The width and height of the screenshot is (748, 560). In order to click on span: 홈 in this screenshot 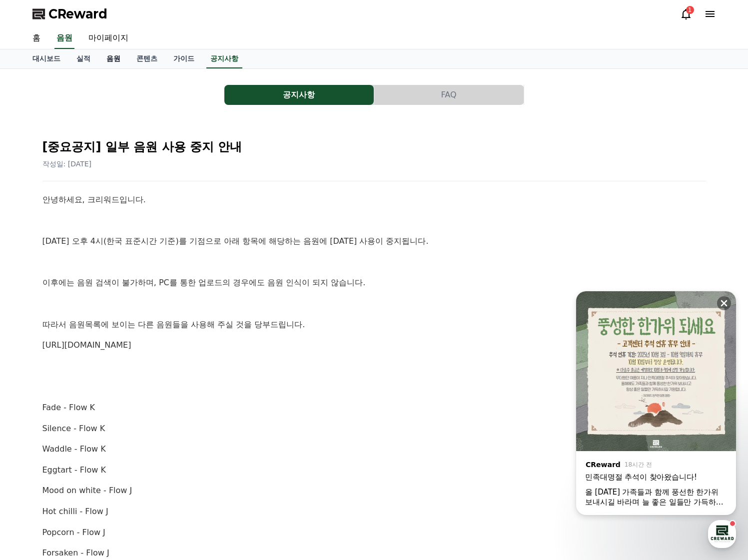, I will do `click(34, 335)`.